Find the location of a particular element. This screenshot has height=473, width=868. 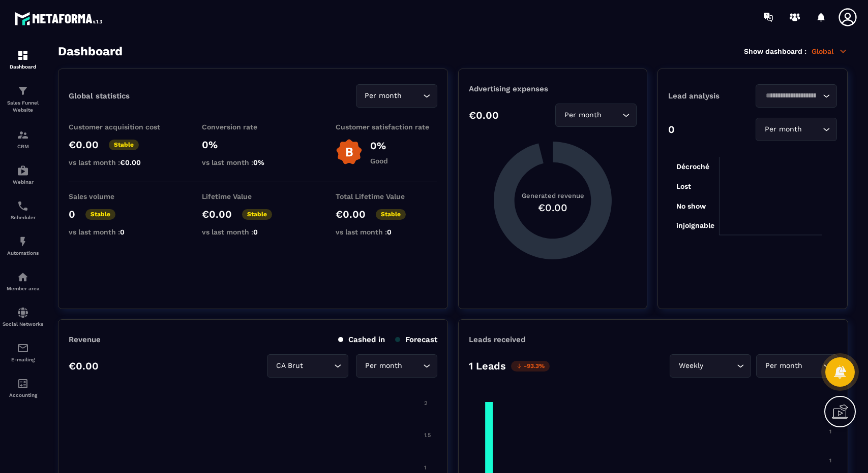

a: automationsautomationsAutomations is located at coordinates (23, 246).